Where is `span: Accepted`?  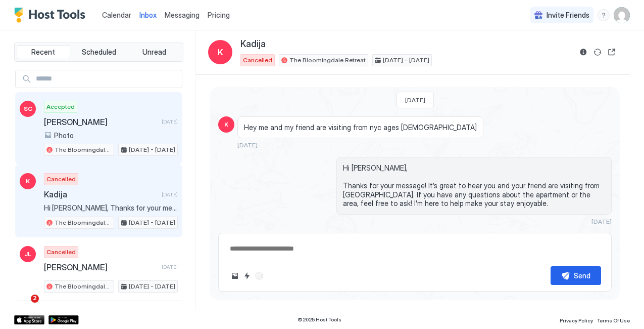 span: Accepted is located at coordinates (60, 107).